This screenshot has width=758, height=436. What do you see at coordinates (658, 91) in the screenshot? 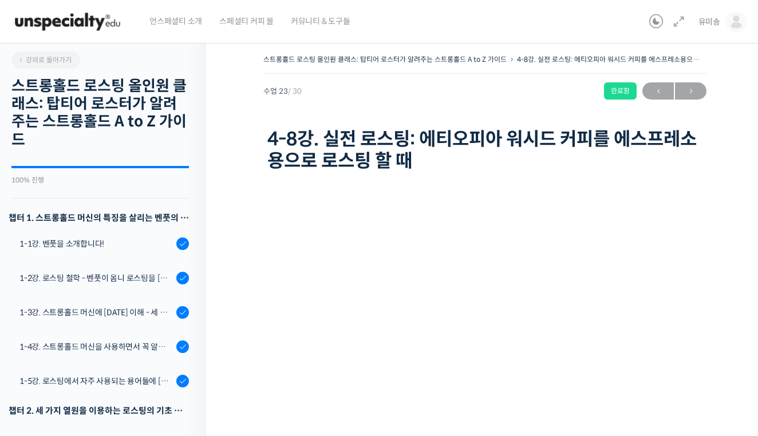
I see `a: ←이전` at bounding box center [658, 91].